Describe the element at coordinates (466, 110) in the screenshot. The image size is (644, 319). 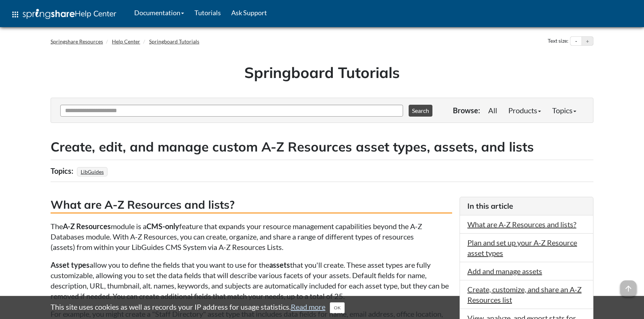
I see `p: Browse:` at that location.